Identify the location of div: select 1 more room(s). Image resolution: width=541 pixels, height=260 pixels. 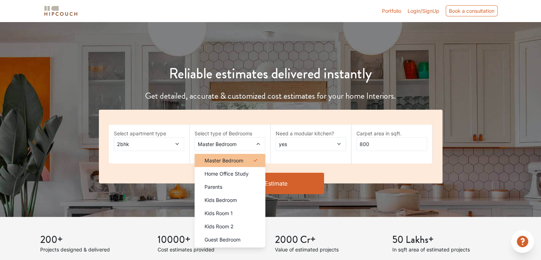
(230, 154).